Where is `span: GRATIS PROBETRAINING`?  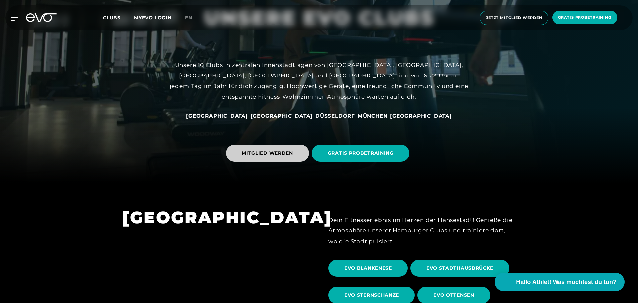 span: GRATIS PROBETRAINING is located at coordinates (361, 153).